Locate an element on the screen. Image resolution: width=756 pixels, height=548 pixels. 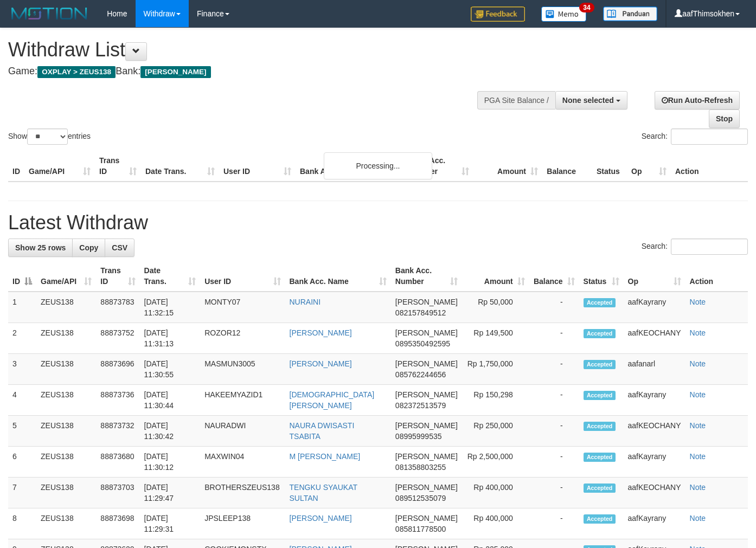
td: 88873732 is located at coordinates (118, 431).